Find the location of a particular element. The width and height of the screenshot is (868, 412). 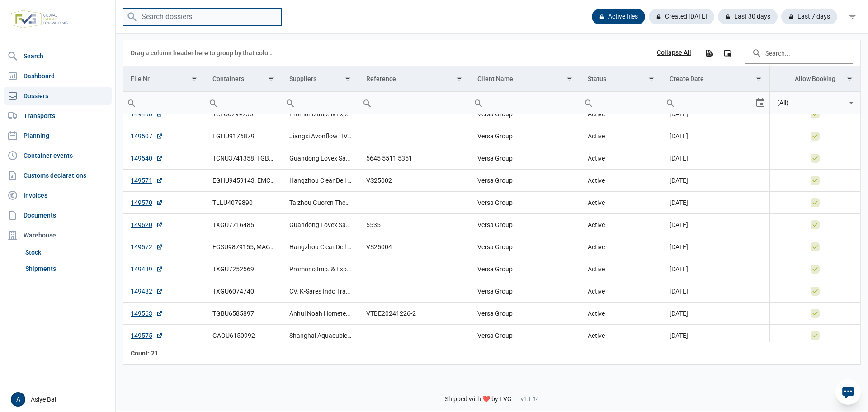

a: Planning is located at coordinates (57, 135).